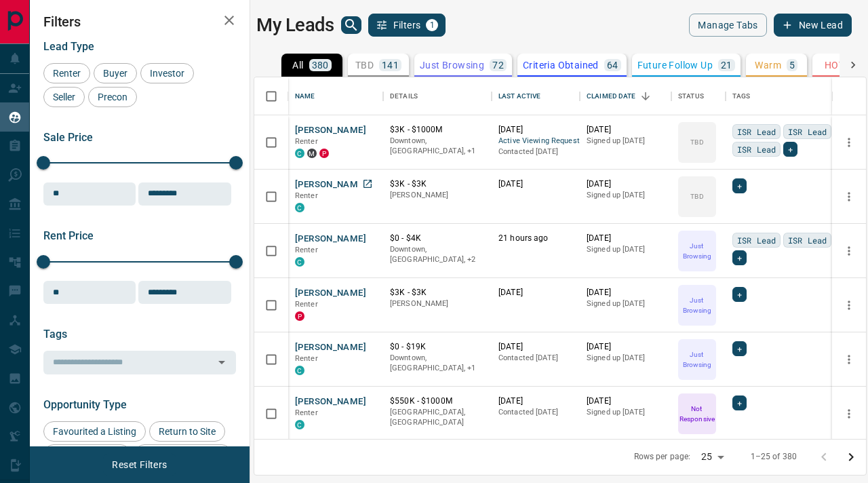  What do you see at coordinates (112, 97) in the screenshot?
I see `div: Precon` at bounding box center [112, 97].